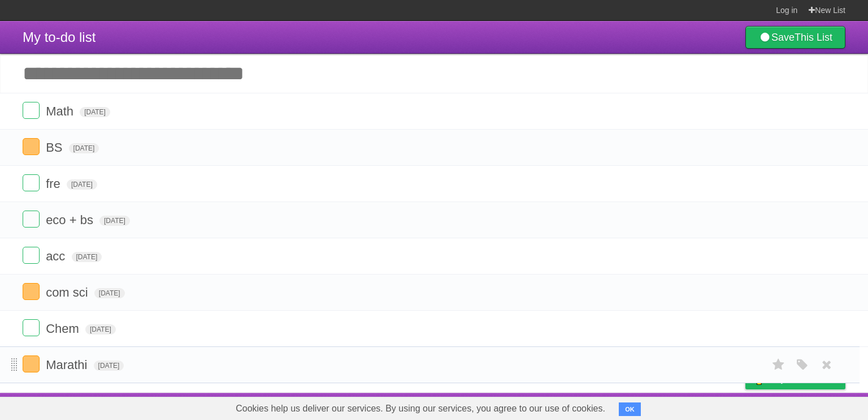 The image size is (868, 420). I want to click on span: Chem, so click(64, 328).